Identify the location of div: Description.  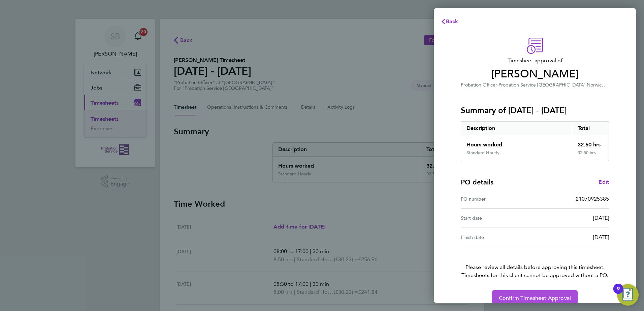
(516, 128).